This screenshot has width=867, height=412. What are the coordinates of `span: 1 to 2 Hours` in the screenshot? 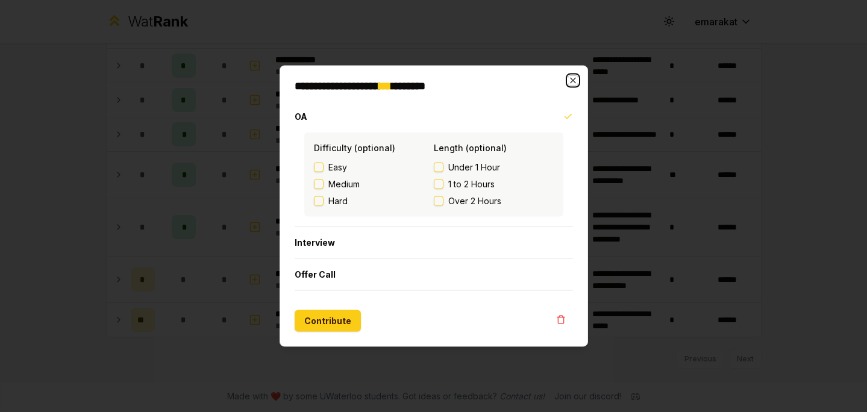 It's located at (471, 184).